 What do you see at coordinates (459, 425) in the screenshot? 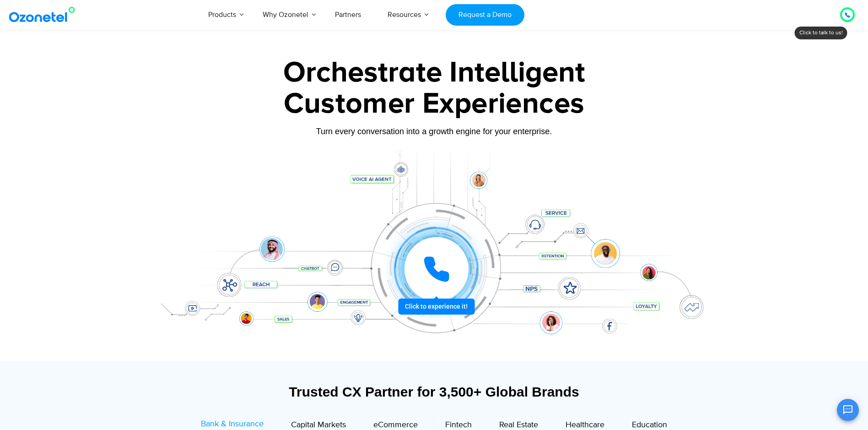
I see `span: Fintech` at bounding box center [459, 425].